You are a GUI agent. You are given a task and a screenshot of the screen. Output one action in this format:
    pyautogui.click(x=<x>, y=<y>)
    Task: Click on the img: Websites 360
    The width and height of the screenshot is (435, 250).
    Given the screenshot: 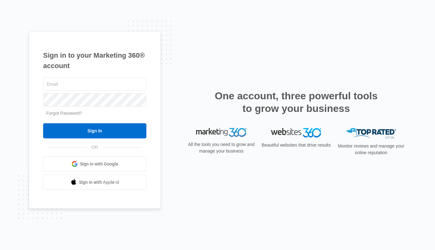 What is the action you would take?
    pyautogui.click(x=296, y=132)
    